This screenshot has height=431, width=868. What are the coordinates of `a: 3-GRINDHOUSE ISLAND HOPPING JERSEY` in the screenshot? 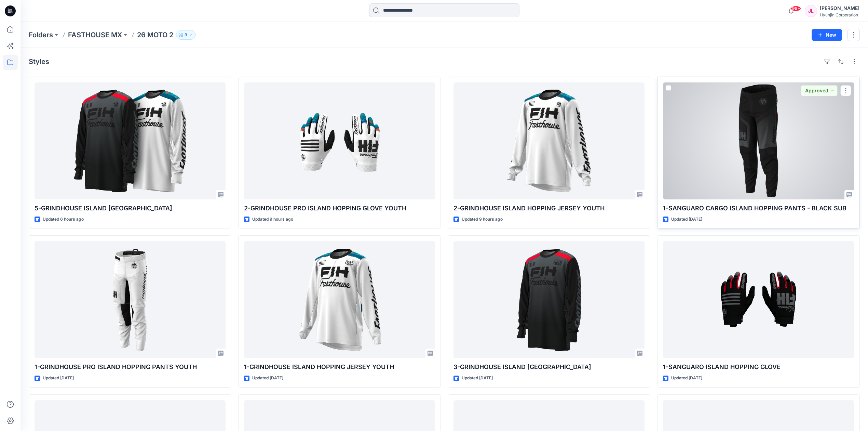 It's located at (549, 299).